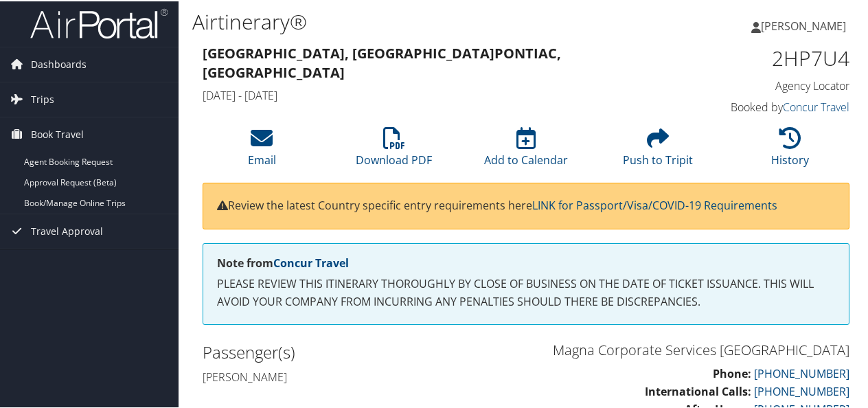 Image resolution: width=868 pixels, height=408 pixels. I want to click on p: PLEASE REVIEW THIS ITINERARY THOROUGHLY BY CLOSE OF BUSINESS ON THE DATE OF TICKET ISSUANCE. THIS..., so click(526, 292).